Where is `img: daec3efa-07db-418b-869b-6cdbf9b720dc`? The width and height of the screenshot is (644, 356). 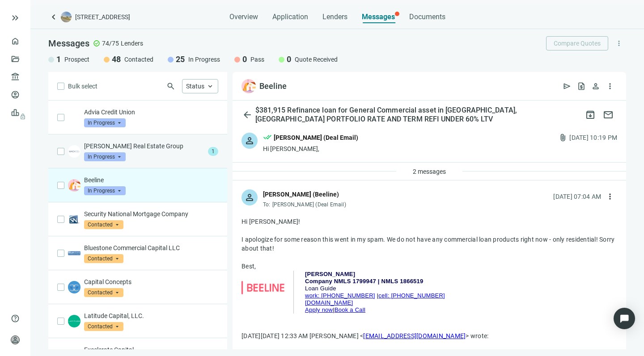 img: daec3efa-07db-418b-869b-6cdbf9b720dc is located at coordinates (74, 253).